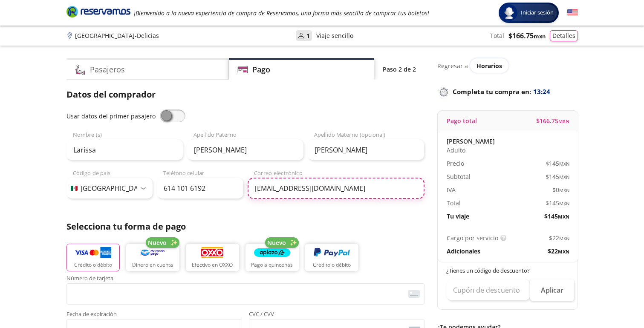 This screenshot has height=328, width=644. I want to click on button: Dinero en cuenta, so click(152, 257).